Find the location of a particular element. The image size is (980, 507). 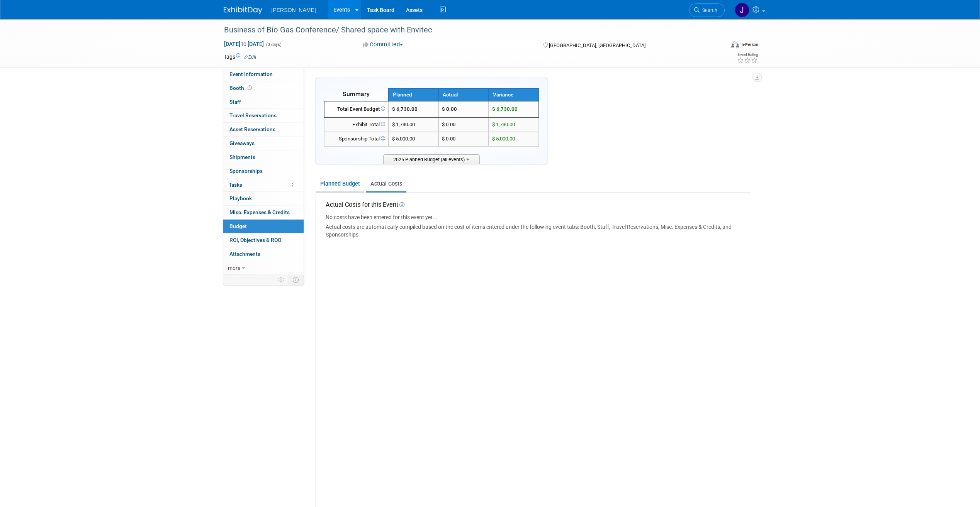

a: Travel Reservations is located at coordinates (264, 116).